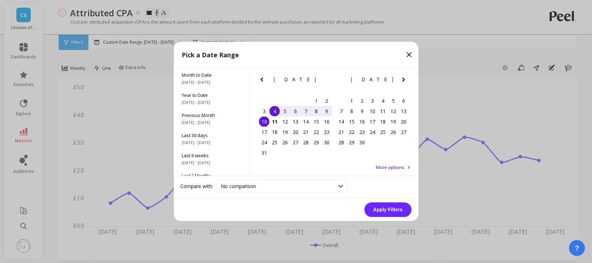 The image size is (592, 263). What do you see at coordinates (393, 122) in the screenshot?
I see `div: Choose Friday, September 19th, 2025` at bounding box center [393, 122].